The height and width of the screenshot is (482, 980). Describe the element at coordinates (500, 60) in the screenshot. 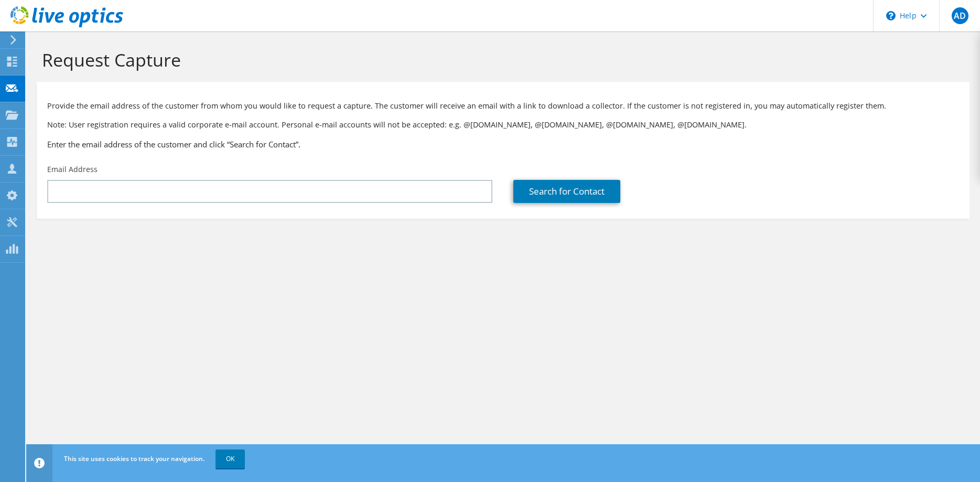

I see `h1: Request Capture` at that location.